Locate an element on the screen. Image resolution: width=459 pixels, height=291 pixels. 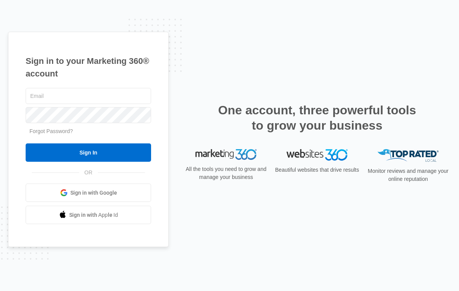
img: Top Rated Local is located at coordinates (408, 155).